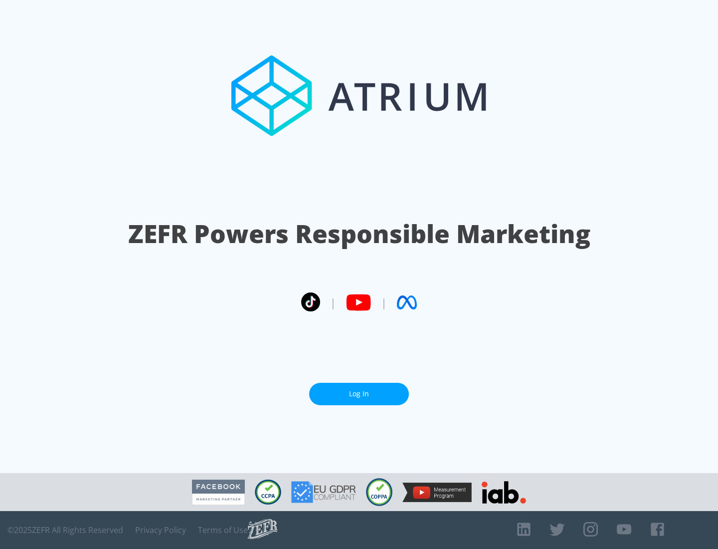  What do you see at coordinates (504, 492) in the screenshot?
I see `img: IAB` at bounding box center [504, 492].